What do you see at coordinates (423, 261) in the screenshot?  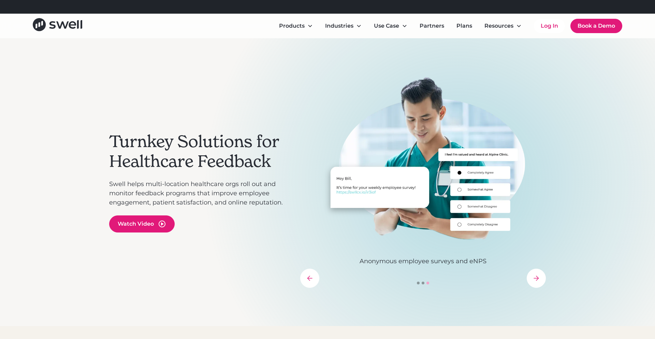 I see `p: Anonymous employee surveys and eNPS` at bounding box center [423, 261].